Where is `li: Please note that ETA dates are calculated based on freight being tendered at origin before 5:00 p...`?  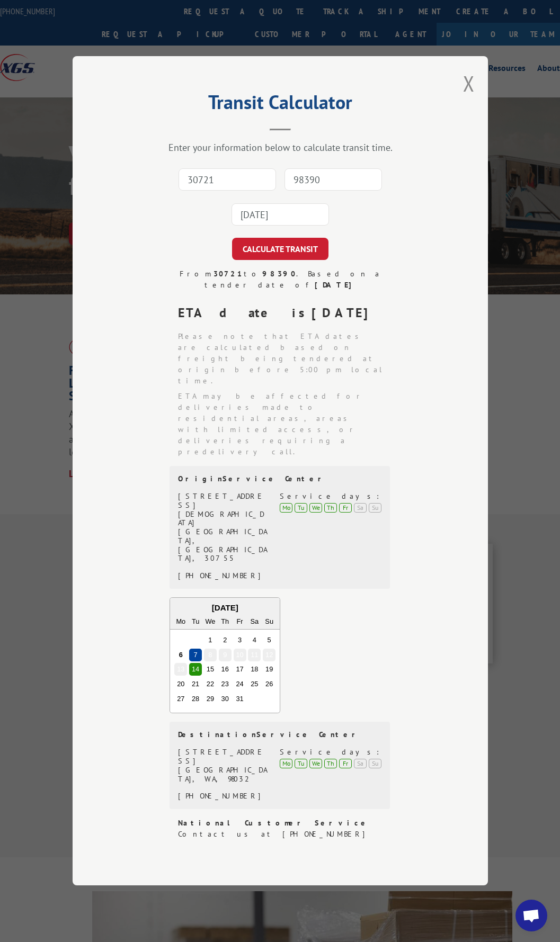 li: Please note that ETA dates are calculated based on freight being tendered at origin before 5:00 p... is located at coordinates (284, 359).